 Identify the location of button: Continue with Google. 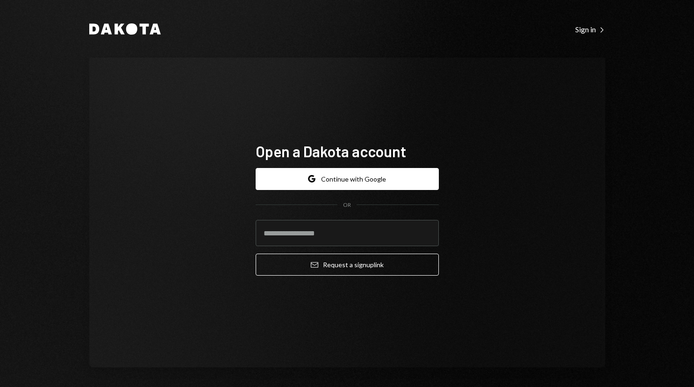
(347, 179).